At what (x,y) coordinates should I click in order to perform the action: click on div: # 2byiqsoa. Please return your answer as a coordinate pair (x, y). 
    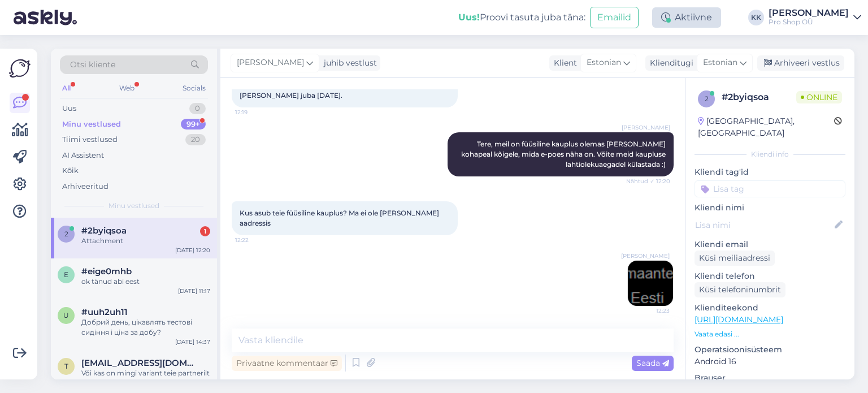
    Looking at the image, I should click on (759, 97).